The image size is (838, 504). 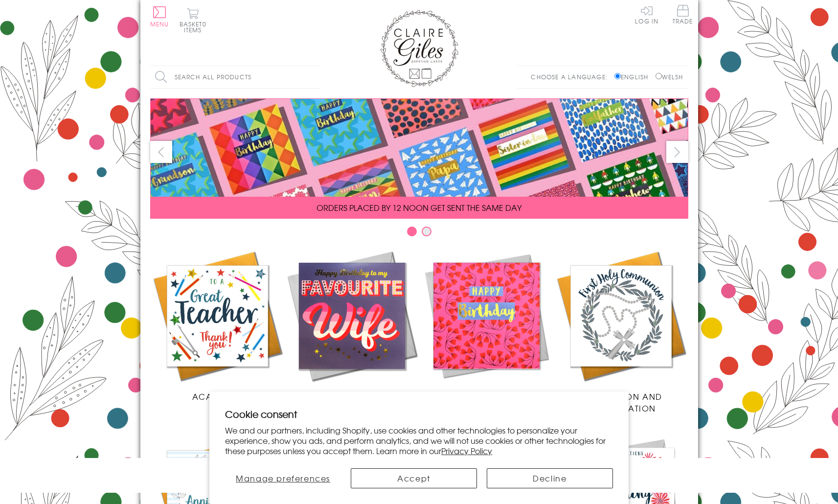 What do you see at coordinates (195, 27) in the screenshot?
I see `span: 0 items` at bounding box center [195, 27].